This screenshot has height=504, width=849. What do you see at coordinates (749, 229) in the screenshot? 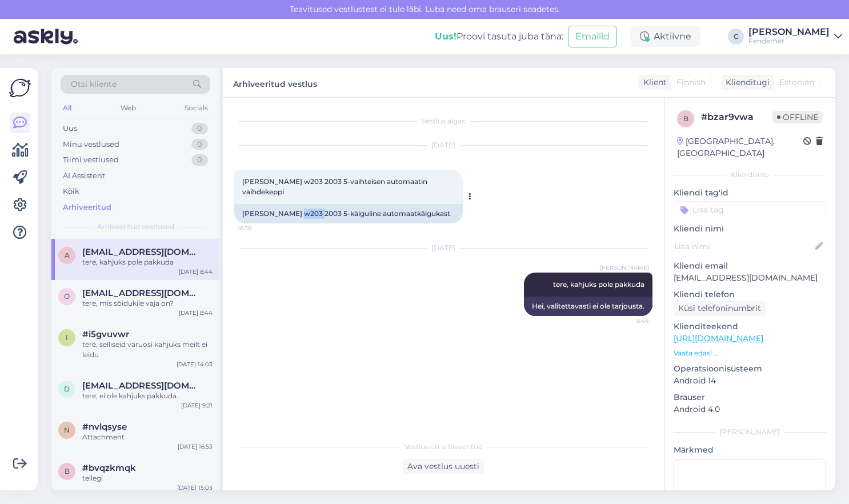
I see `p: Kliendi nimi` at bounding box center [749, 229].